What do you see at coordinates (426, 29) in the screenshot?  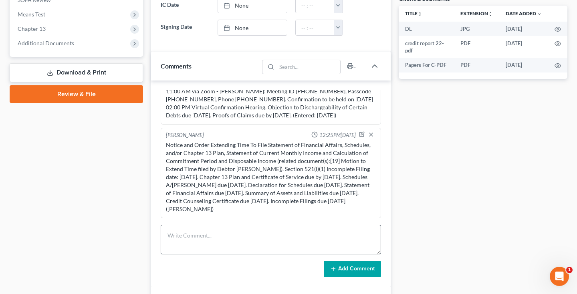 I see `td: DL` at bounding box center [426, 29].